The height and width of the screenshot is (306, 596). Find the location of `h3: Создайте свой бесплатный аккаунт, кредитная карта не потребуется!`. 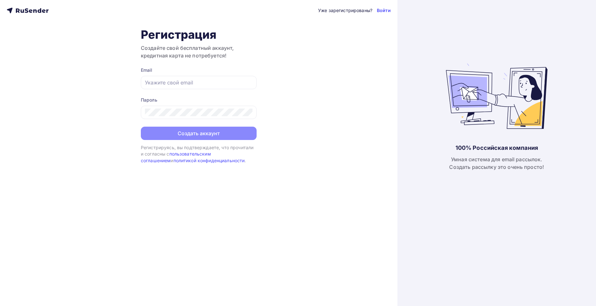

h3: Создайте свой бесплатный аккаунт, кредитная карта не потребуется! is located at coordinates (199, 52).